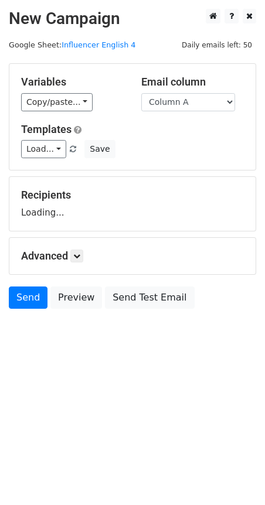 The image size is (265, 505). What do you see at coordinates (28, 297) in the screenshot?
I see `a: Send` at bounding box center [28, 297].